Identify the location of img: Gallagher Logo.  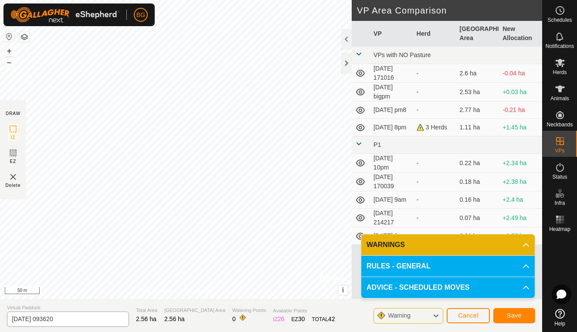
(65, 15).